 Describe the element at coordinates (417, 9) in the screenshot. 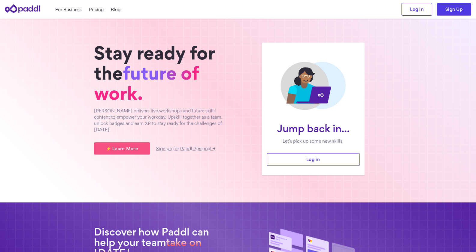

I see `a: Log In` at that location.